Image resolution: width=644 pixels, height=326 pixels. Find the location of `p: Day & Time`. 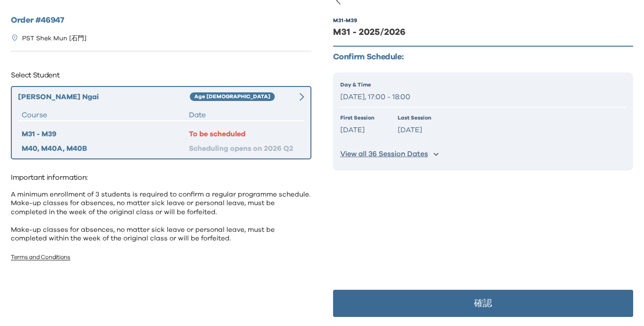

p: Day & Time is located at coordinates (483, 85).